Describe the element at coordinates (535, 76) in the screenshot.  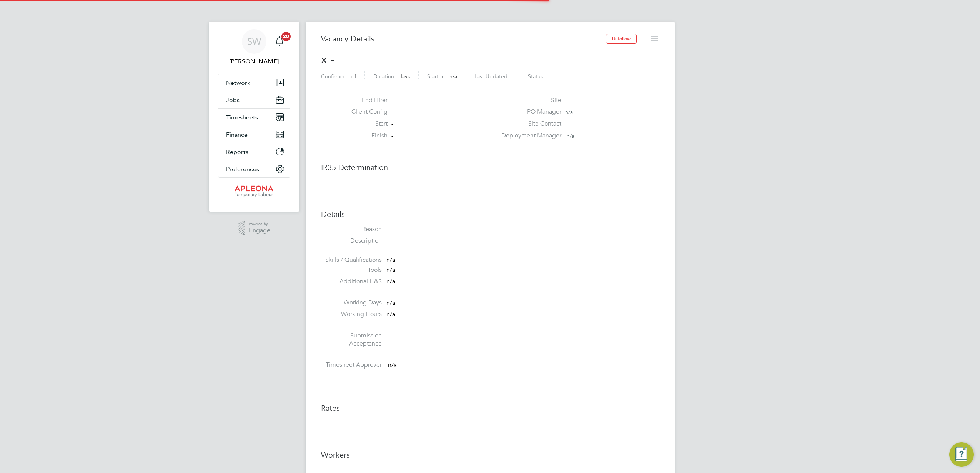
I see `label: Status` at that location.